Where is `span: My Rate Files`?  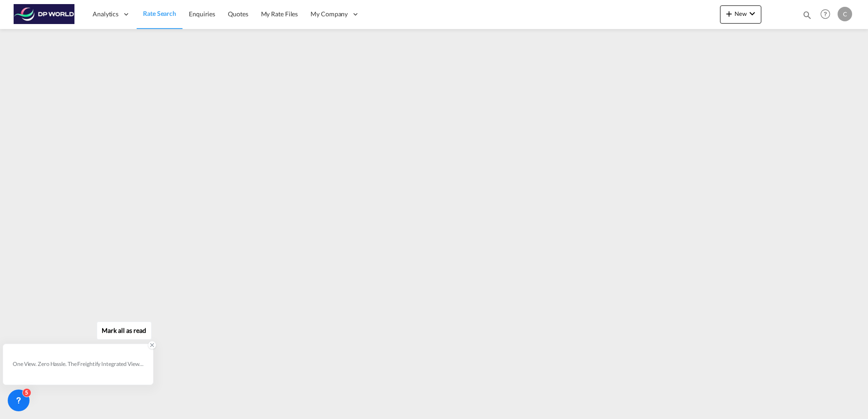 span: My Rate Files is located at coordinates (280, 14).